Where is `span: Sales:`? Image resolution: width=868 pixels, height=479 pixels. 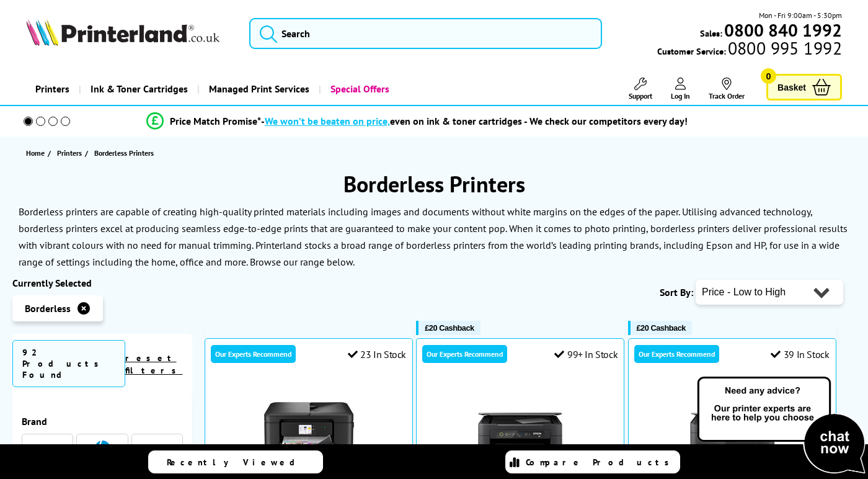
span: Sales: is located at coordinates (711, 33).